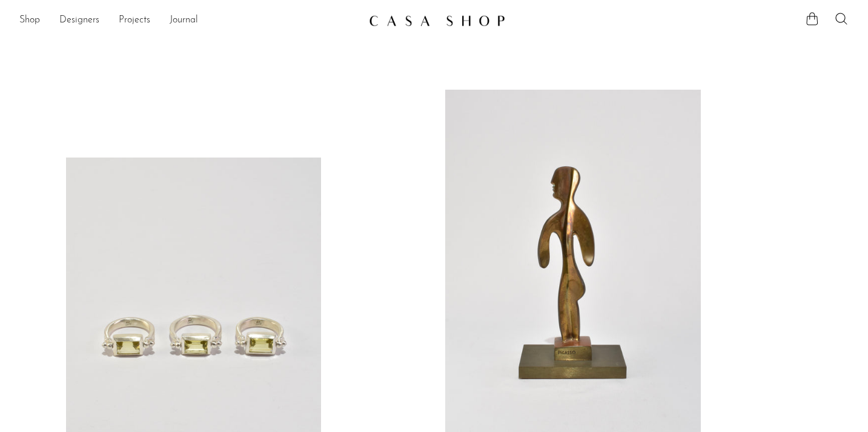 The image size is (868, 432). Describe the element at coordinates (189, 21) in the screenshot. I see `ul: NEW HEADER MENU` at that location.